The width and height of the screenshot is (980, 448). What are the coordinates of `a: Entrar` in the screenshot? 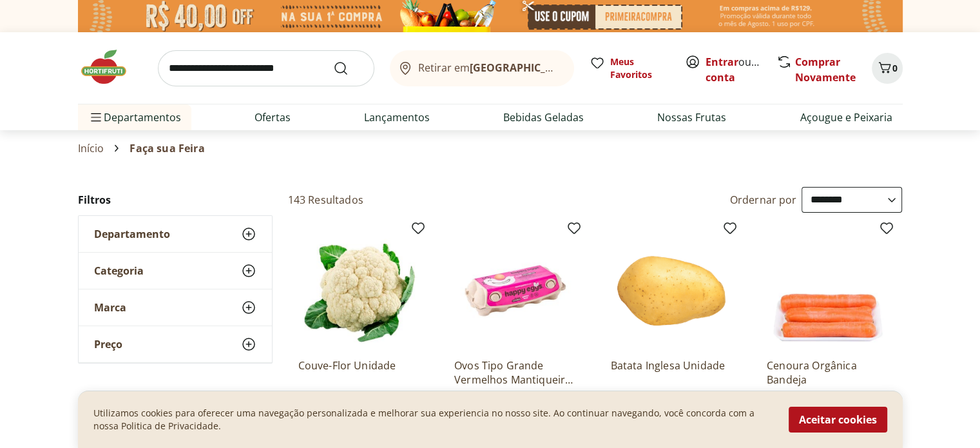 It's located at (722, 62).